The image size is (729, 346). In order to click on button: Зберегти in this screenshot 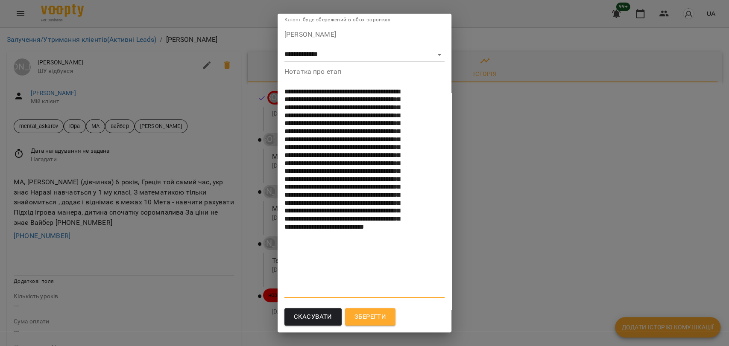, I will do `click(370, 317)`.